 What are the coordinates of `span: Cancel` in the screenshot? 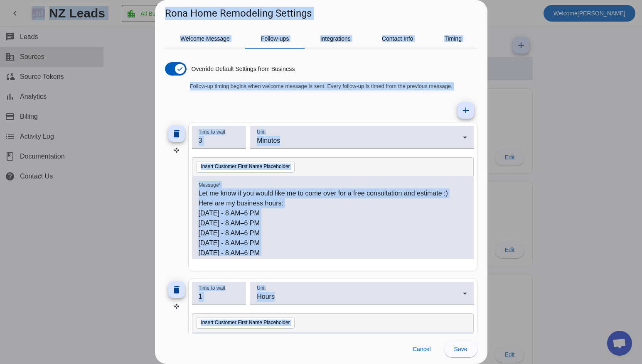 It's located at (422, 349).